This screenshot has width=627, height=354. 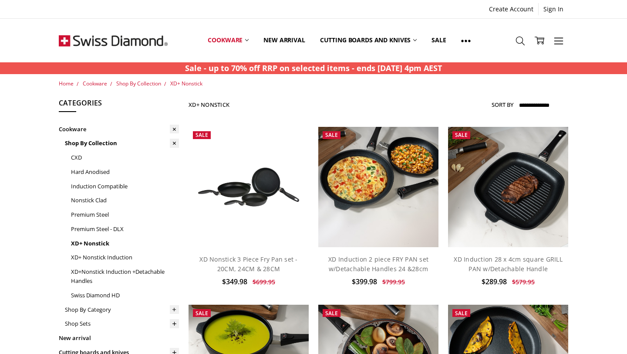 What do you see at coordinates (554, 9) in the screenshot?
I see `a: Sign In` at bounding box center [554, 9].